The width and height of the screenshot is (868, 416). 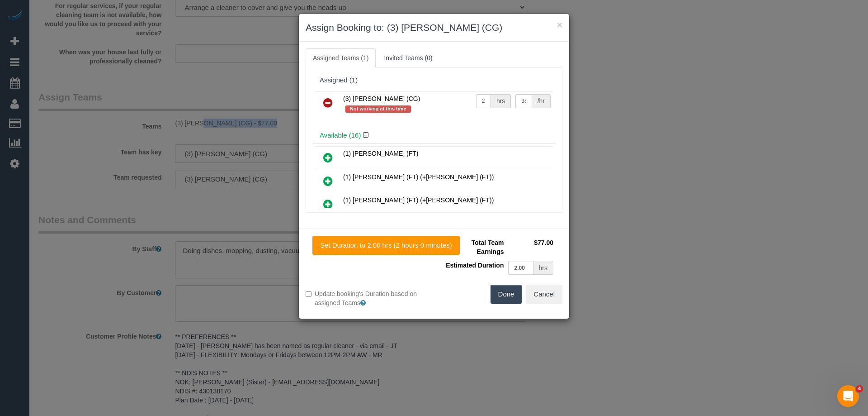 I want to click on span: Estimated Duration, so click(x=475, y=266).